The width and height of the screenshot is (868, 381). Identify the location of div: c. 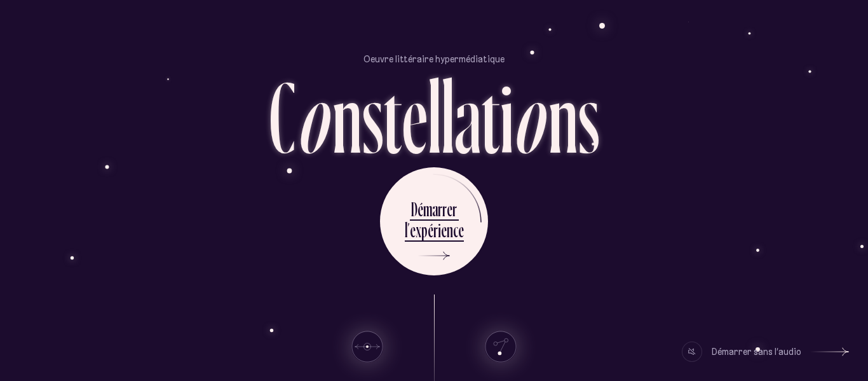
(456, 230).